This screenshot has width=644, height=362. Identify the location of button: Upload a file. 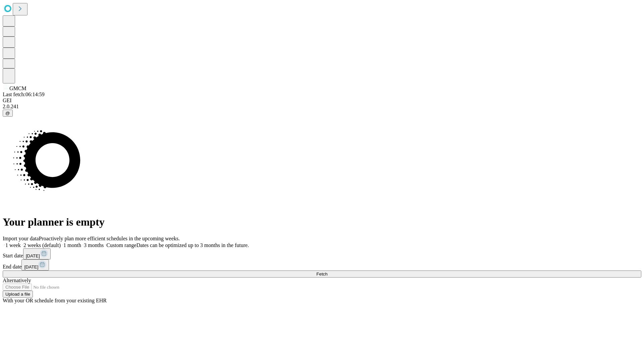
(18, 294).